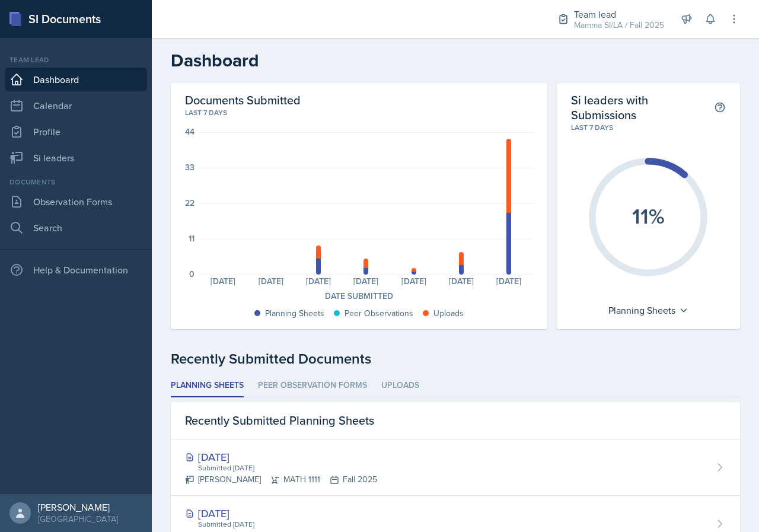 The height and width of the screenshot is (532, 759). Describe the element at coordinates (76, 269) in the screenshot. I see `div: Help & Documentation` at that location.